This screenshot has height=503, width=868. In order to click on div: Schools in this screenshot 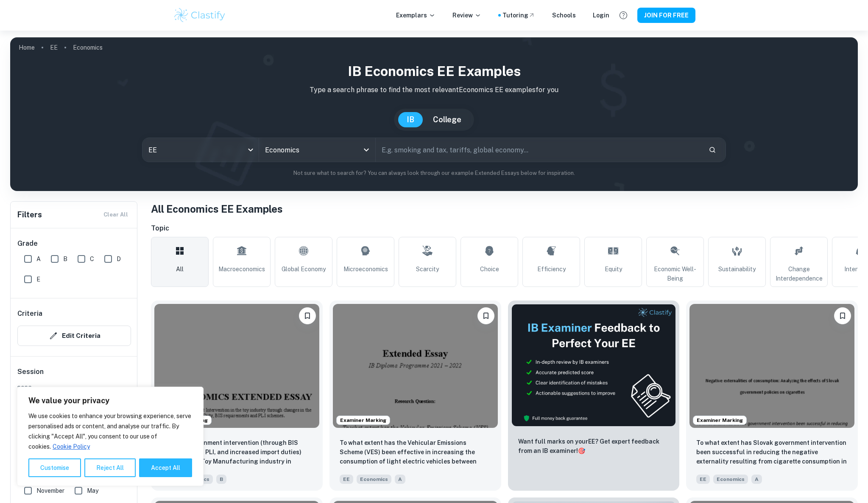, I will do `click(564, 15)`.